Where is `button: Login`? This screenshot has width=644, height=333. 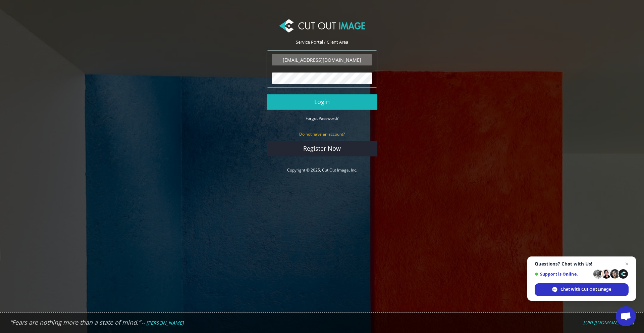
button: Login is located at coordinates (322, 102).